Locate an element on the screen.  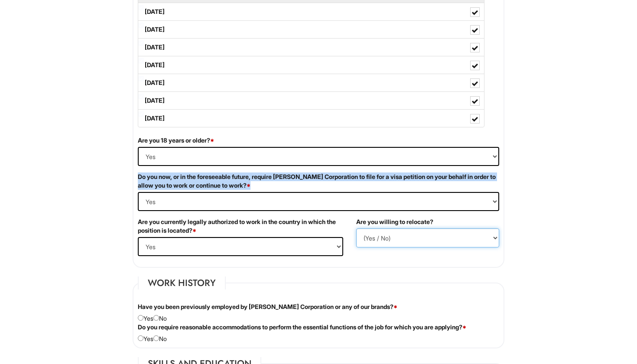
label: Do you require reasonable accommodations to perform the essential functions of the job for which ... is located at coordinates (302, 327).